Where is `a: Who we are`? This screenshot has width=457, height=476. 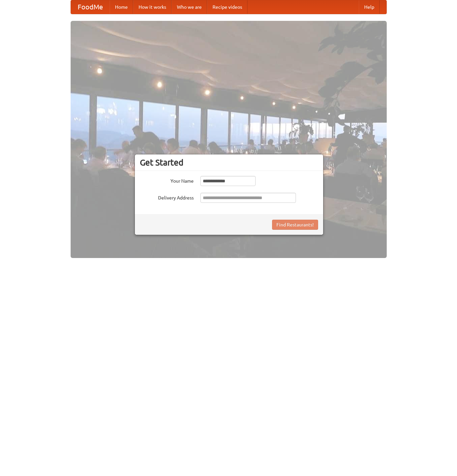 a: Who we are is located at coordinates (189, 7).